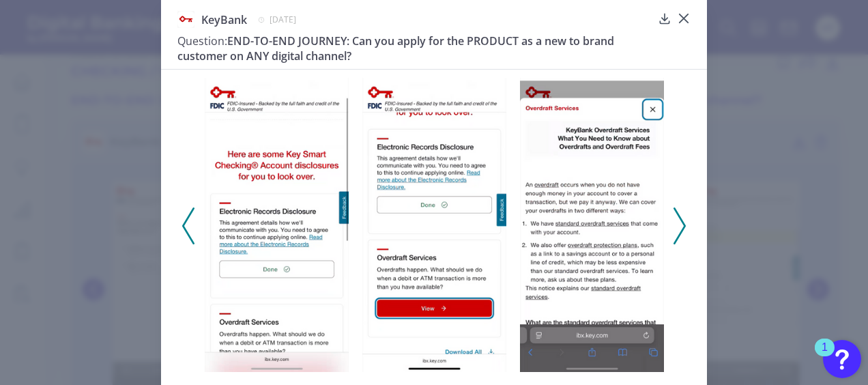 Image resolution: width=868 pixels, height=385 pixels. Describe the element at coordinates (842, 359) in the screenshot. I see `button: Open Resource Center, 1 new notification` at that location.